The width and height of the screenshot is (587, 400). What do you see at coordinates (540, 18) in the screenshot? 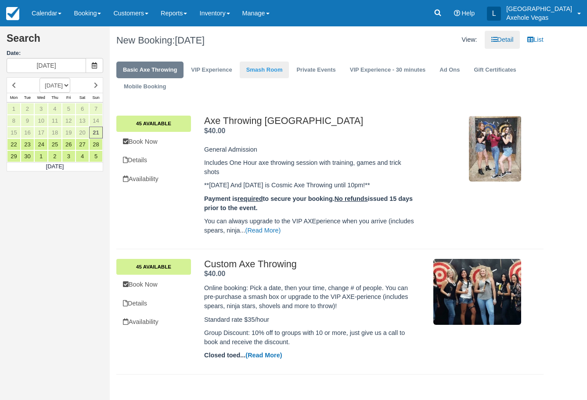
I see `p: Axehole Vegas` at bounding box center [540, 18].